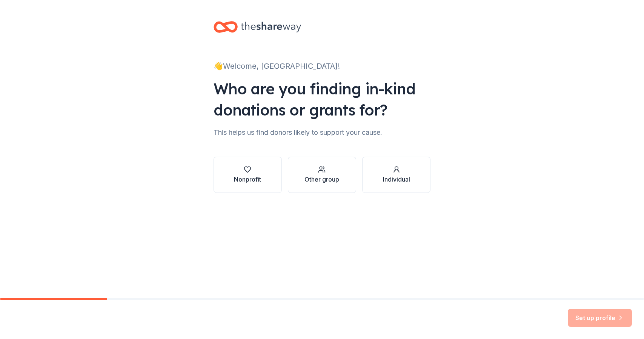 Image resolution: width=644 pixels, height=339 pixels. Describe the element at coordinates (322, 100) in the screenshot. I see `div: Who are you finding in-kind donations or grants for?` at that location.